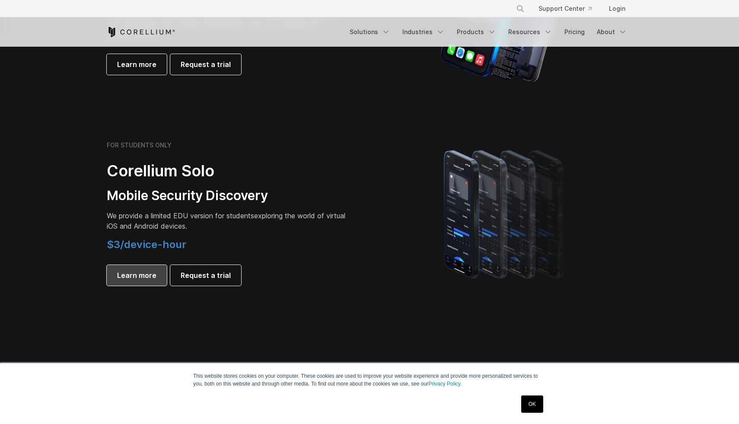 The height and width of the screenshot is (424, 739). I want to click on h2: Corellium Solo, so click(228, 171).